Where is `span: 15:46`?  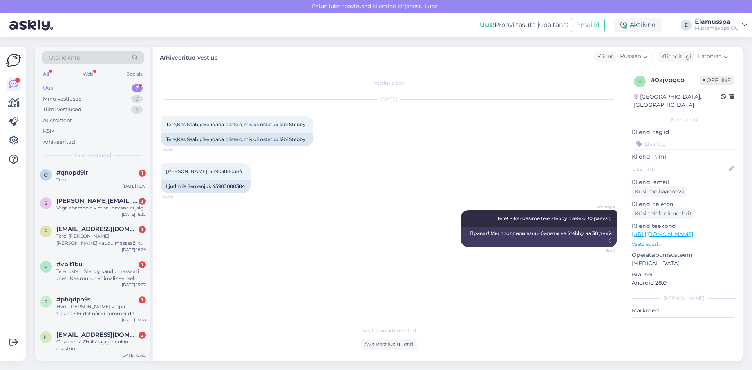 span: 15:46 is located at coordinates (177, 149).